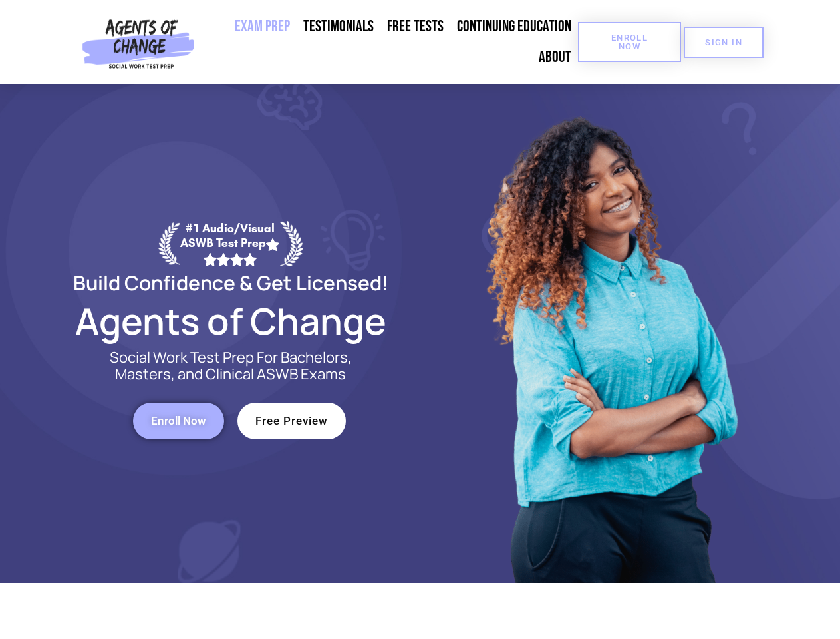  What do you see at coordinates (262, 26) in the screenshot?
I see `a: Exam Prep` at bounding box center [262, 26].